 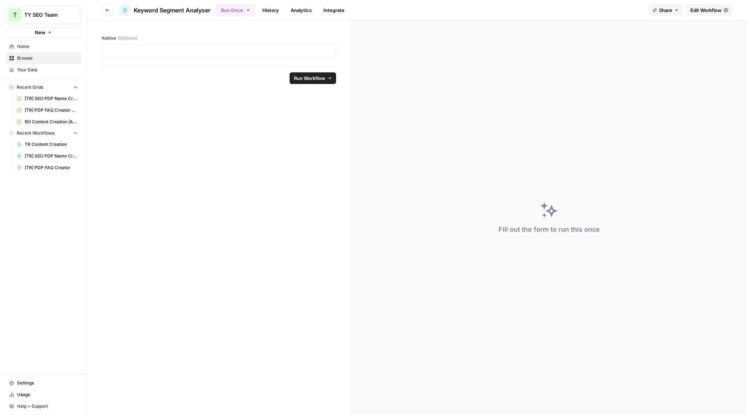 What do you see at coordinates (30, 87) in the screenshot?
I see `span: Recent Grids` at bounding box center [30, 87].